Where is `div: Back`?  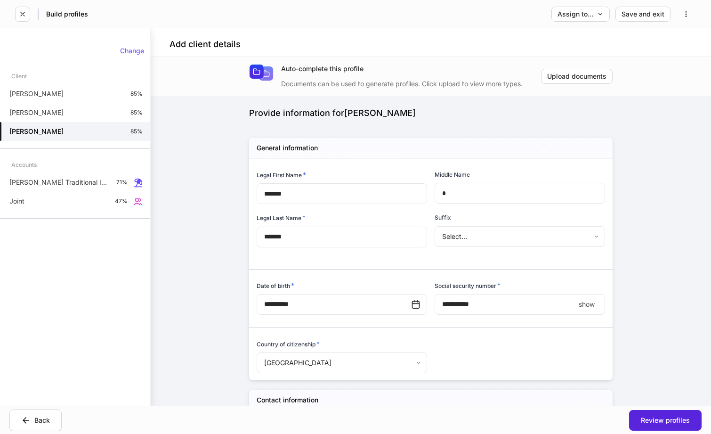
div: Back is located at coordinates (35, 420).